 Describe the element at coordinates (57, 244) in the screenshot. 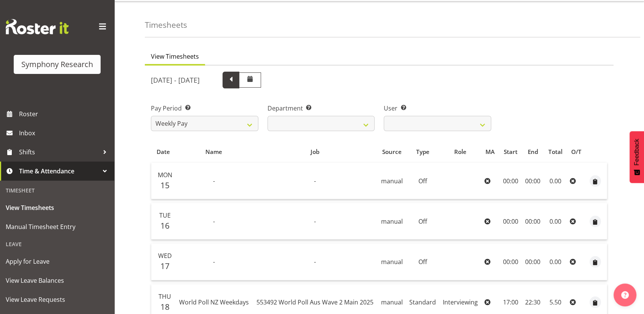

I see `div: Leave` at that location.